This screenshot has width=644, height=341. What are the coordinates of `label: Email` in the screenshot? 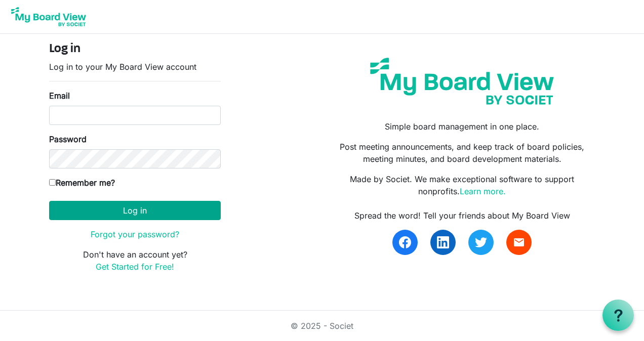 It's located at (59, 96).